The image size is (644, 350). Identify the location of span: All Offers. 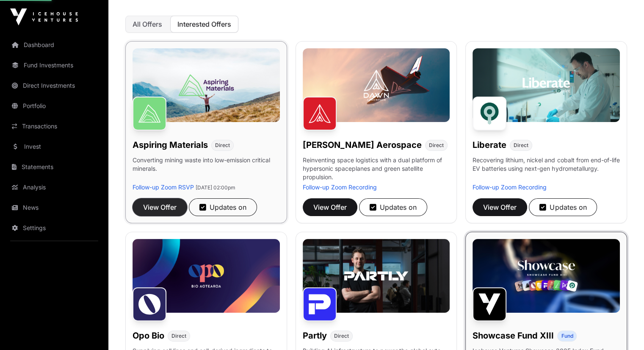
(148, 24).